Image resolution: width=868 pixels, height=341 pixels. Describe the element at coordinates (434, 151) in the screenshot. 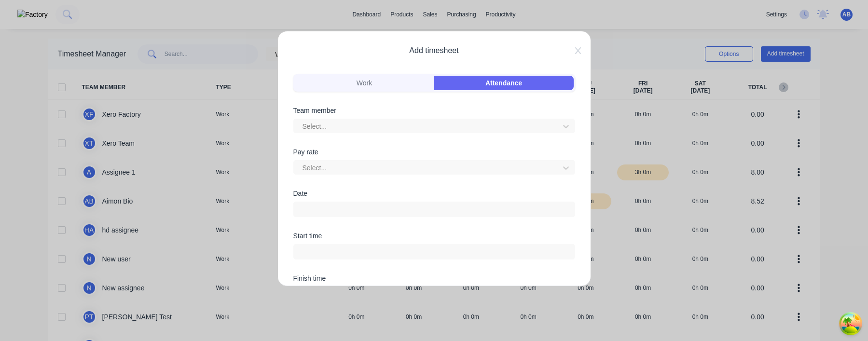

I see `div: Pay rate` at that location.